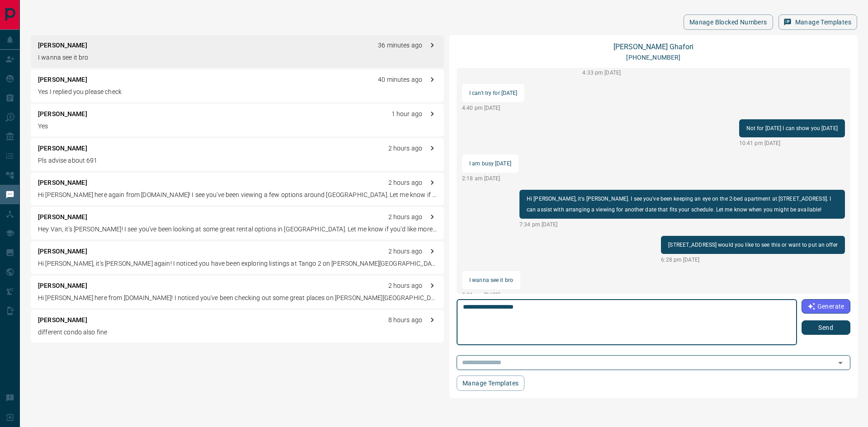 The image size is (868, 427). I want to click on button: Send, so click(826, 328).